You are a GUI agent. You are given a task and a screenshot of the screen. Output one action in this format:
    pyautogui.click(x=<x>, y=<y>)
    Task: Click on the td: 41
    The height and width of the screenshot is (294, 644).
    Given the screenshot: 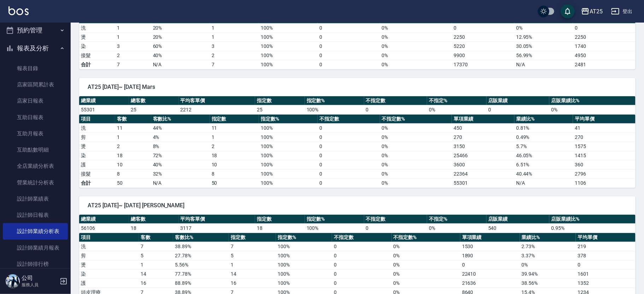 What is the action you would take?
    pyautogui.click(x=604, y=128)
    